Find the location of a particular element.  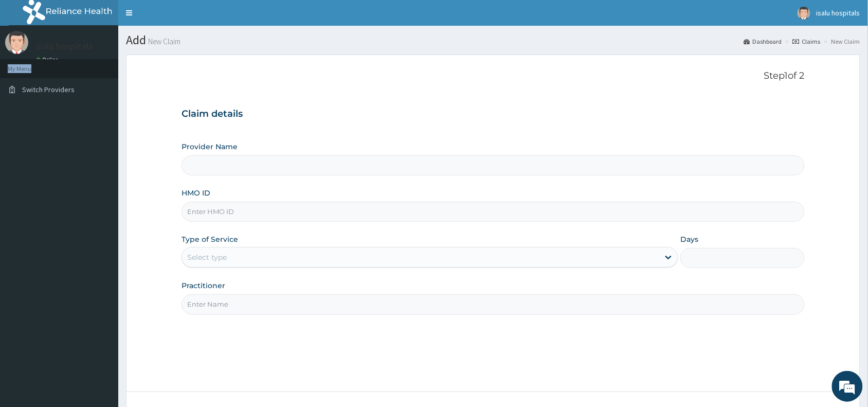

a: Claims is located at coordinates (807, 41).